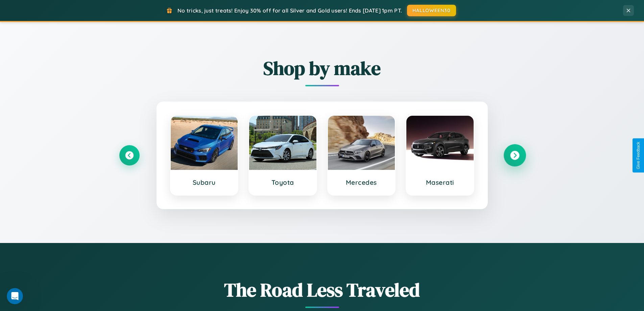  What do you see at coordinates (431, 11) in the screenshot?
I see `button: HALLOWEEN30` at bounding box center [431, 11].